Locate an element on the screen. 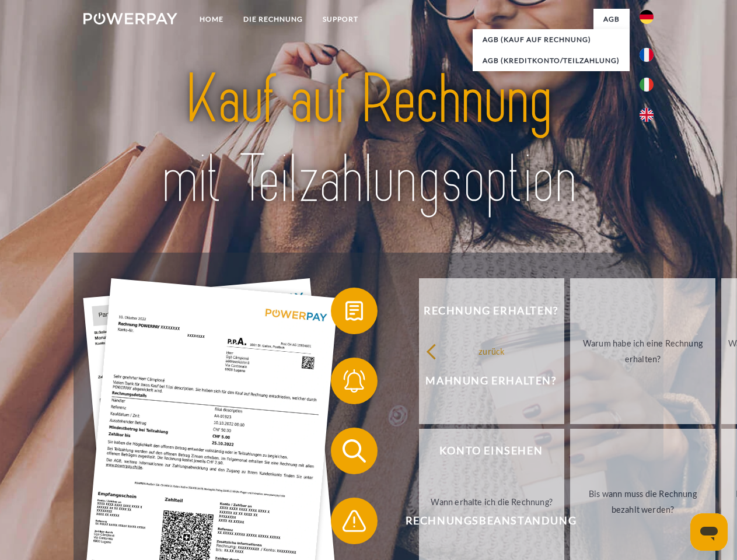  button: Rechnungsbeanstandung is located at coordinates (482, 521).